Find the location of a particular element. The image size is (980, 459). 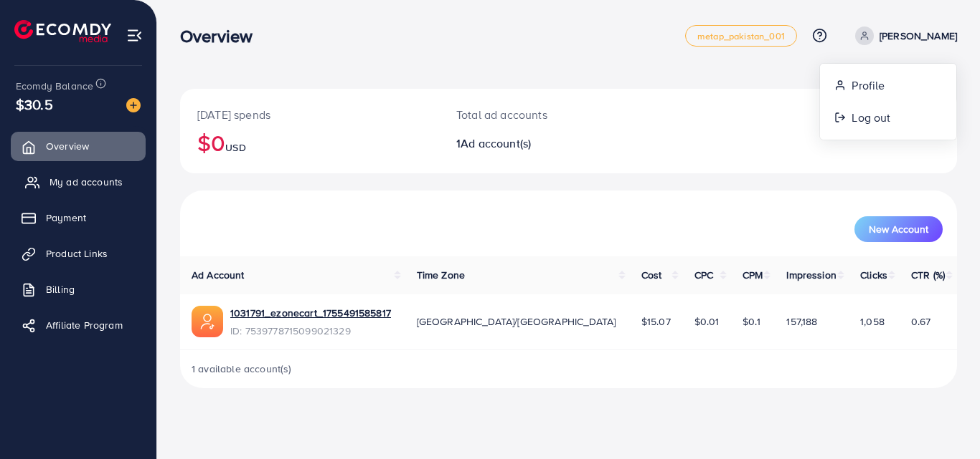

span: $0.1 is located at coordinates (751, 322).